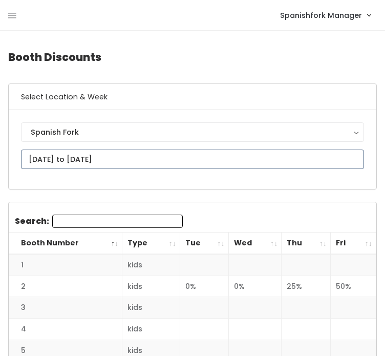  I want to click on th: Tue: activate to sort column ascending, so click(204, 243).